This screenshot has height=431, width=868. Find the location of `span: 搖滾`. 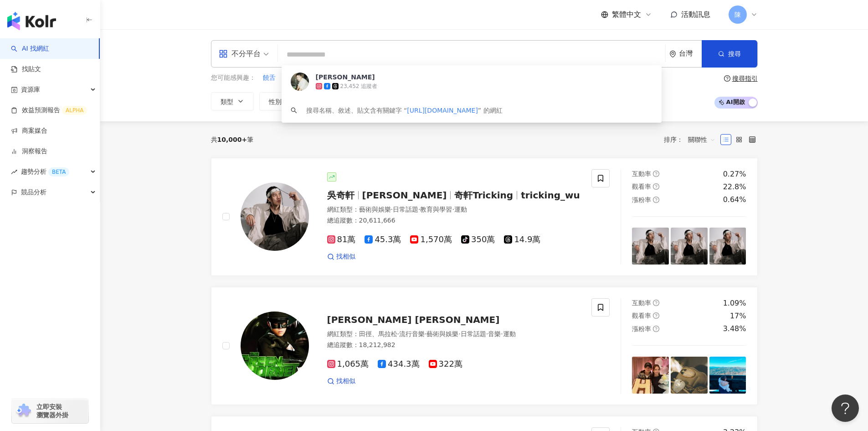

span: 搖滾 is located at coordinates (290, 78).